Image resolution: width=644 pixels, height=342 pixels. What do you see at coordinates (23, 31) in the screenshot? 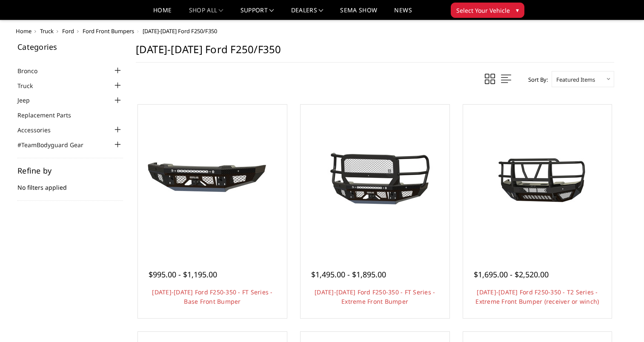
I see `span: Home` at bounding box center [23, 31].